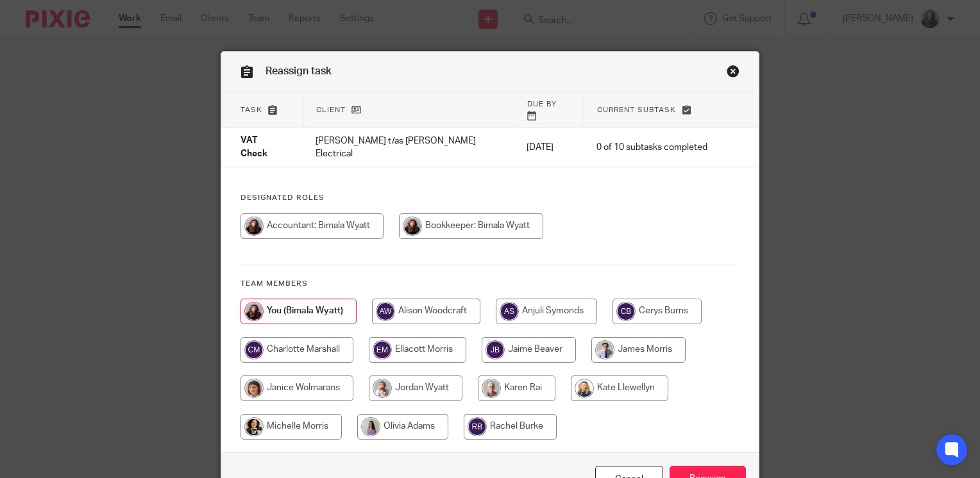 This screenshot has width=980, height=478. Describe the element at coordinates (331, 110) in the screenshot. I see `span: Client` at that location.